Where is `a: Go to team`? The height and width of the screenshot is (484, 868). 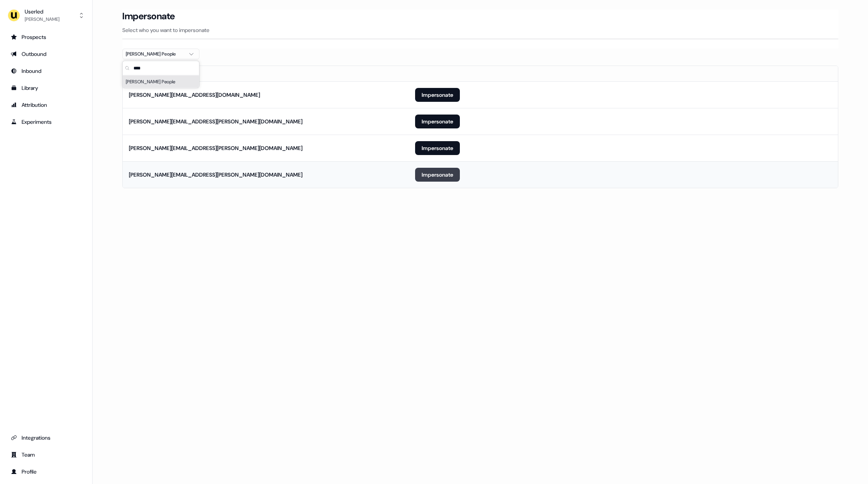 a: Go to team is located at coordinates (46, 455).